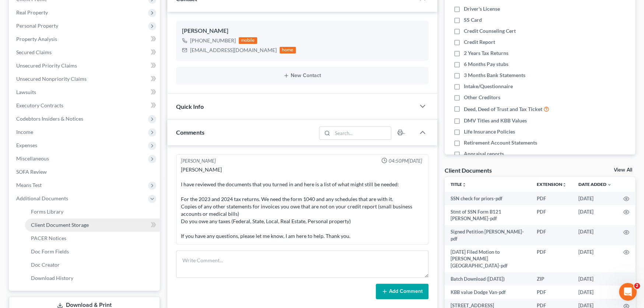 The image size is (644, 308). What do you see at coordinates (29, 184) in the screenshot?
I see `span: Means Test` at bounding box center [29, 184].